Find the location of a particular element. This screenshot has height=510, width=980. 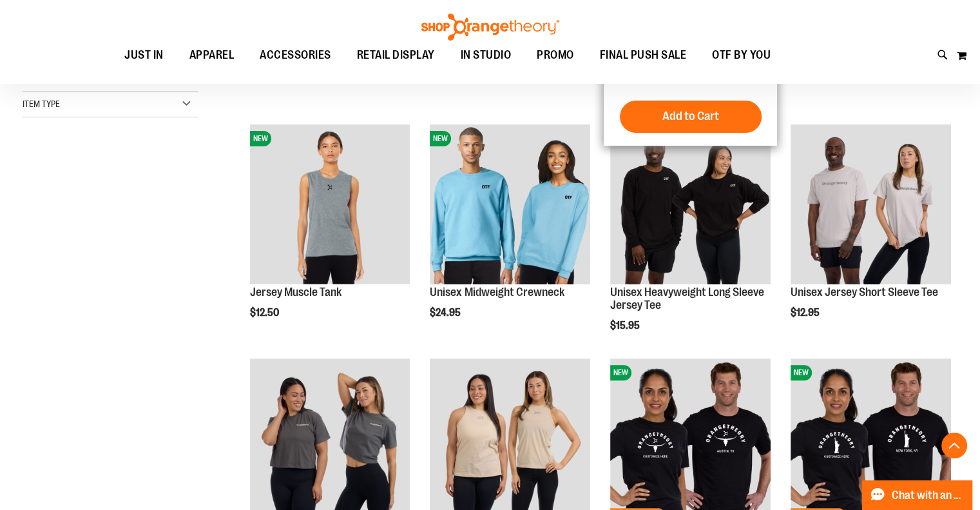

span: JUST IN is located at coordinates (143, 54).